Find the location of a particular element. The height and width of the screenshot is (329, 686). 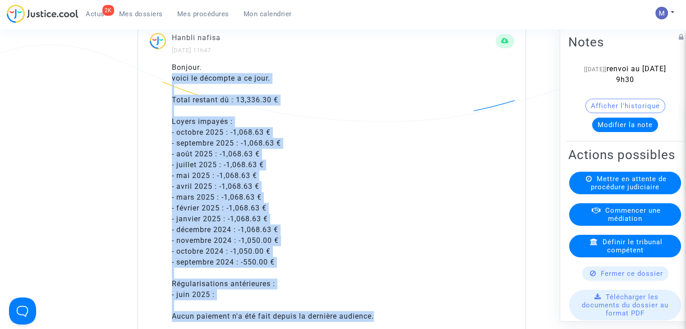

span: Mes dossiers is located at coordinates (141, 14).